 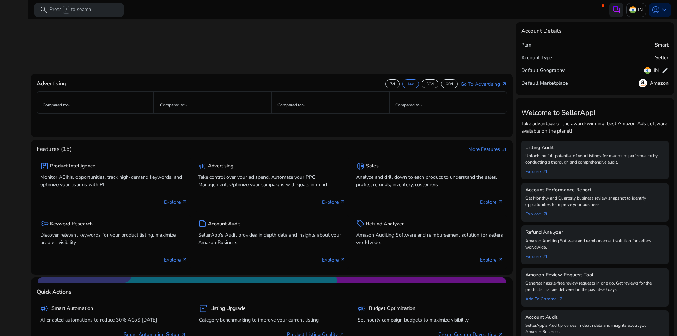 What do you see at coordinates (360, 166) in the screenshot?
I see `span: donut_small` at bounding box center [360, 166].